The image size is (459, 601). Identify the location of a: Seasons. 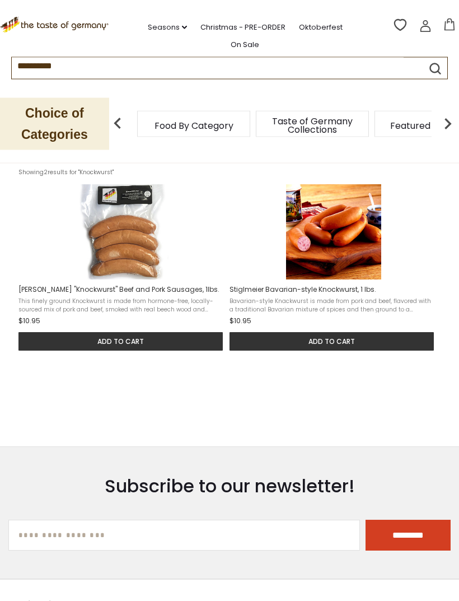
(167, 27).